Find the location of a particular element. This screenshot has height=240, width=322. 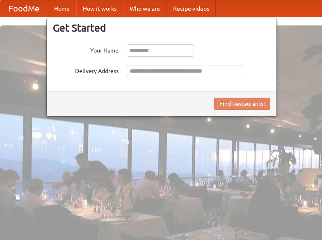

button: Find Restaurants! is located at coordinates (242, 104).